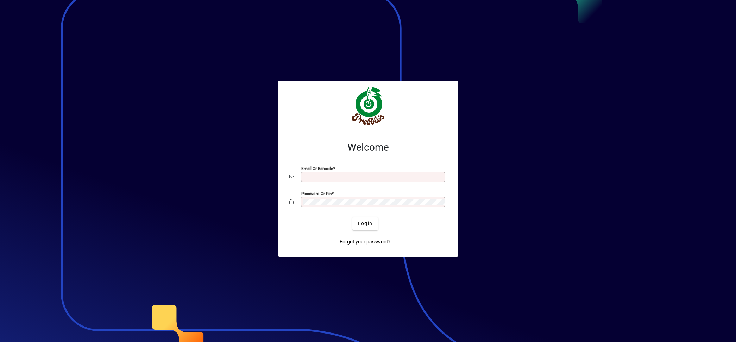 The width and height of the screenshot is (736, 342). Describe the element at coordinates (365, 242) in the screenshot. I see `span: Forgot your password?` at that location.